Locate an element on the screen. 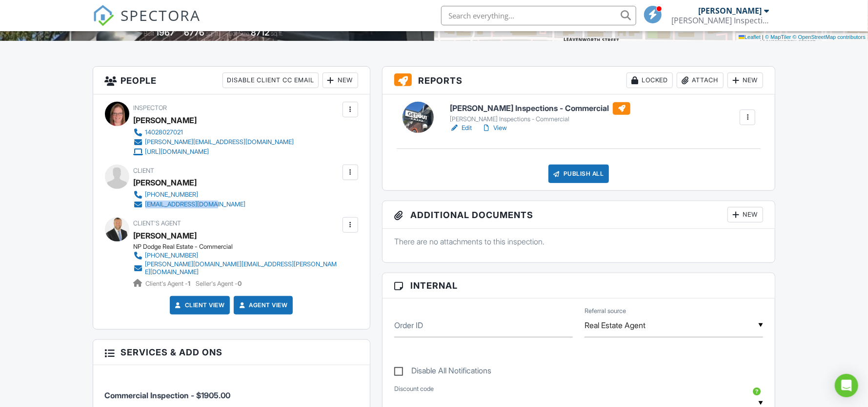  div: Murray Inspection Services is located at coordinates (721, 21).